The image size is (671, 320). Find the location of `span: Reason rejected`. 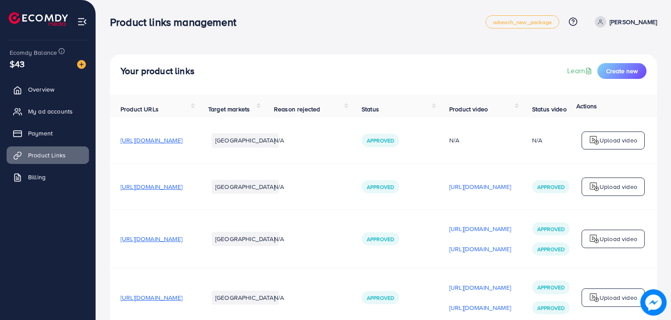

span: Reason rejected is located at coordinates (297, 109).